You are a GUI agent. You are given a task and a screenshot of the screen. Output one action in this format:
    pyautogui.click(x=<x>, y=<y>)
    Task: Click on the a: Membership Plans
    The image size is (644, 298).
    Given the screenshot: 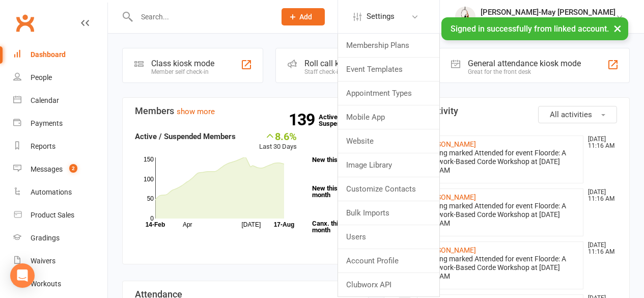 What is the action you would take?
    pyautogui.click(x=388, y=45)
    